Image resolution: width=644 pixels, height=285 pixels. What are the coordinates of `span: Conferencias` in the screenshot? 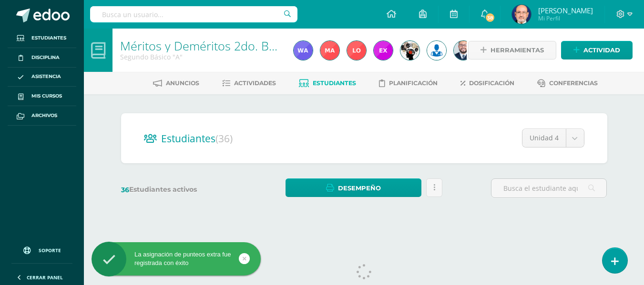 It's located at (573, 83).